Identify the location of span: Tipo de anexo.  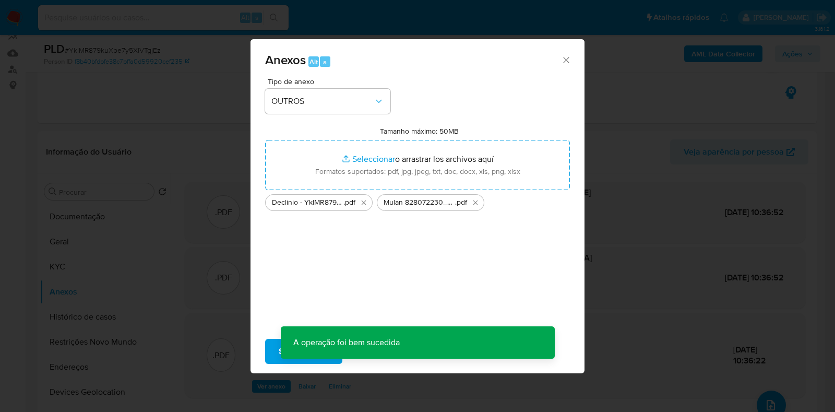
(330, 81).